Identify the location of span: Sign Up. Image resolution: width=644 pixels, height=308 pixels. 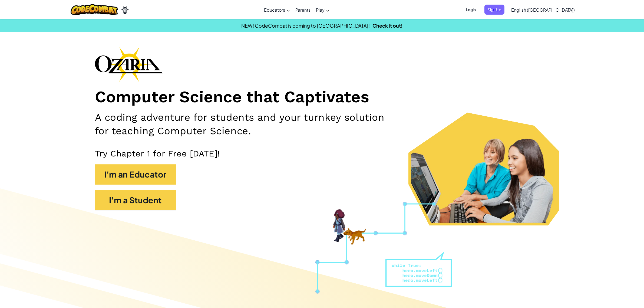
(495, 10).